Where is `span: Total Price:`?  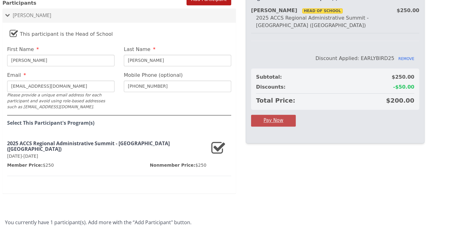 span: Total Price: is located at coordinates (276, 100).